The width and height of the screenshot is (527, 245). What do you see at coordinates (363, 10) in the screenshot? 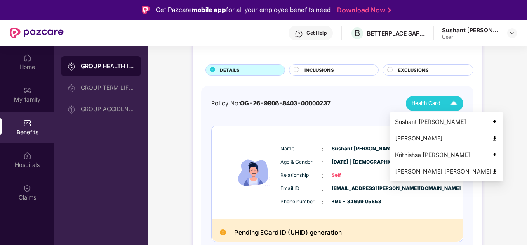
I see `a: Download Now` at bounding box center [363, 10].